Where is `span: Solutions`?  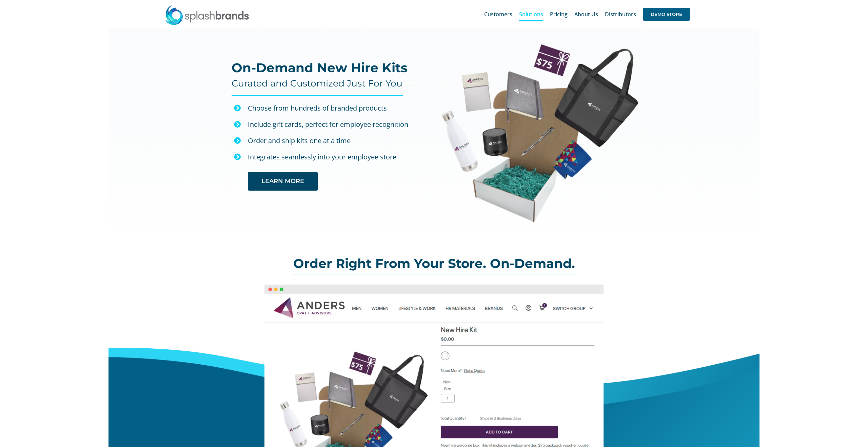
span: Solutions is located at coordinates (531, 15).